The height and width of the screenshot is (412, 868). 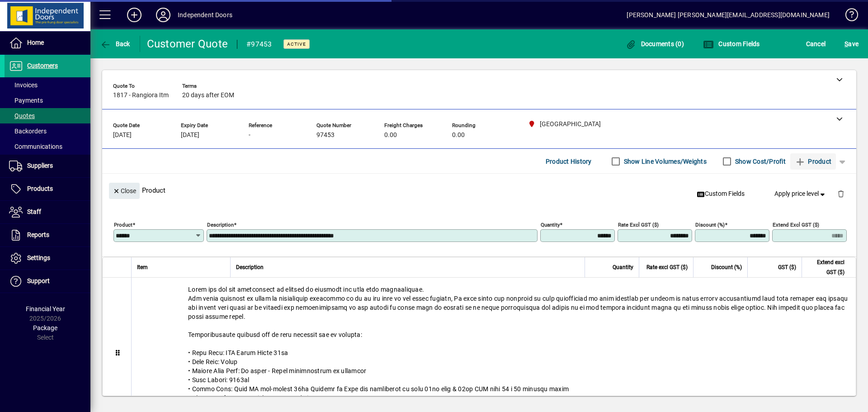 I want to click on span: Products, so click(x=40, y=188).